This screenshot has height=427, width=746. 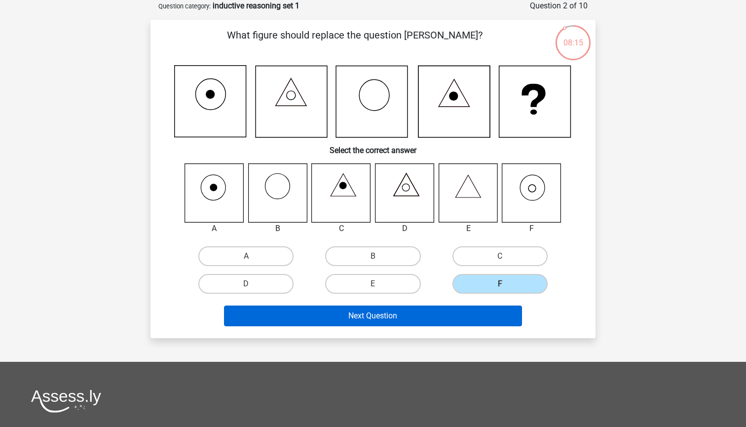 I want to click on div: B, so click(x=278, y=229).